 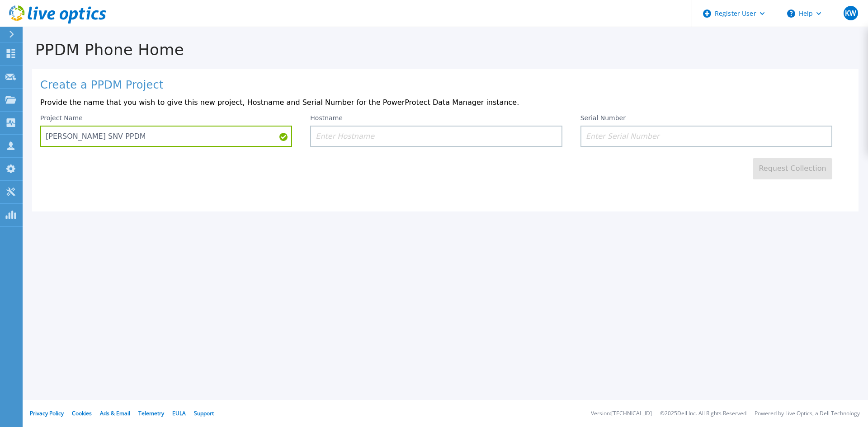 I want to click on a: Cookies, so click(x=82, y=413).